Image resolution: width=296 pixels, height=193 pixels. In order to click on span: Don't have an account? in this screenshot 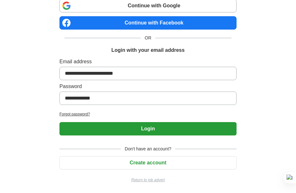, I will do `click(148, 149)`.